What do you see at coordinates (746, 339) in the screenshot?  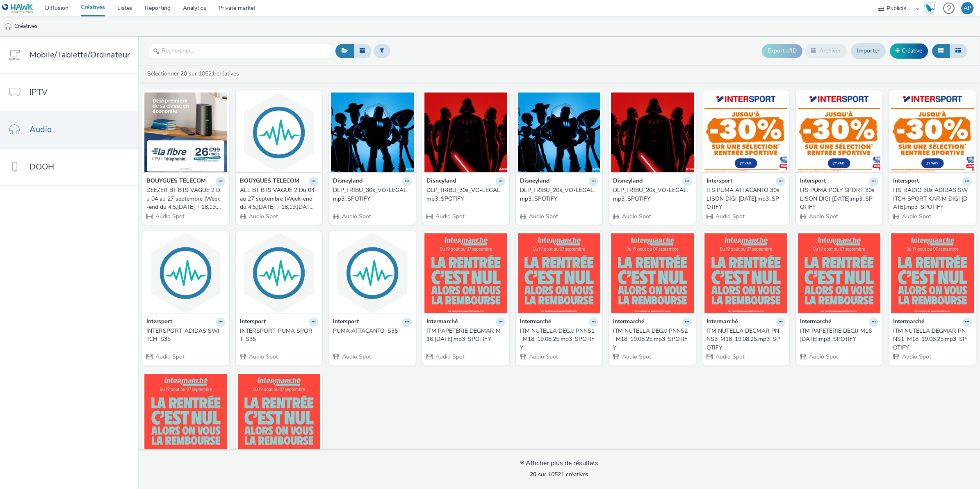 I see `a: ITM NUTELLA DEGMAR PNNS3_M18_19.08.25.mp3_SPOTIFY` at bounding box center [746, 339].